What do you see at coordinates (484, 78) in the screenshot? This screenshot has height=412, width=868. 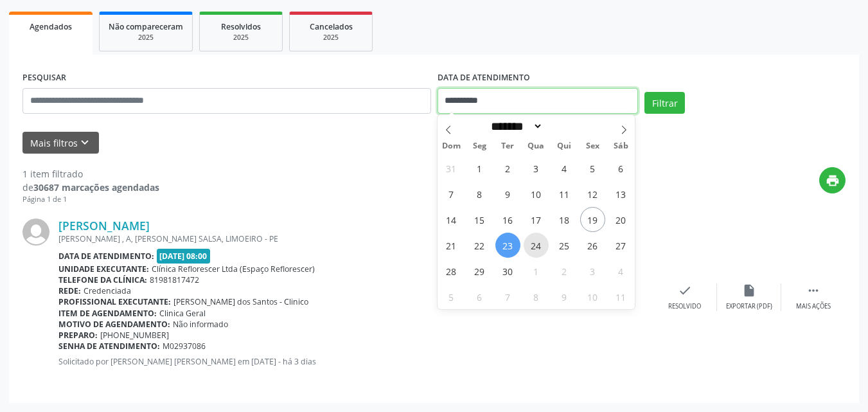 I see `label: DATA DE ATENDIMENTO` at bounding box center [484, 78].